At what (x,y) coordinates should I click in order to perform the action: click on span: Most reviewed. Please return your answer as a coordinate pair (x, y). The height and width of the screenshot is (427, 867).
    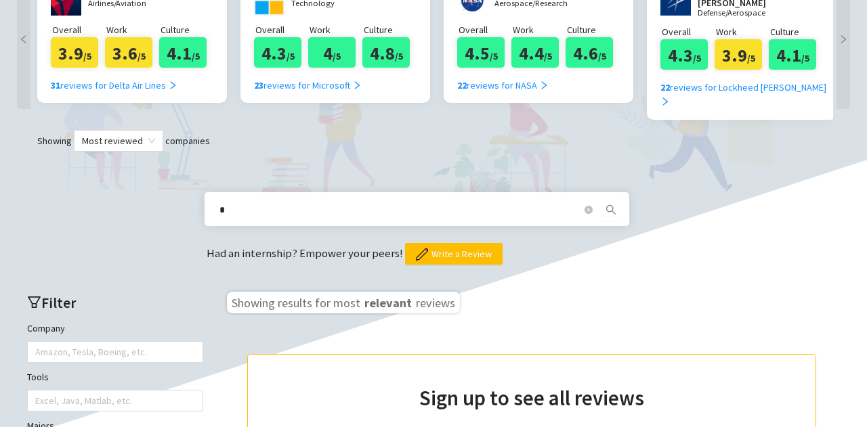
    Looking at the image, I should click on (119, 141).